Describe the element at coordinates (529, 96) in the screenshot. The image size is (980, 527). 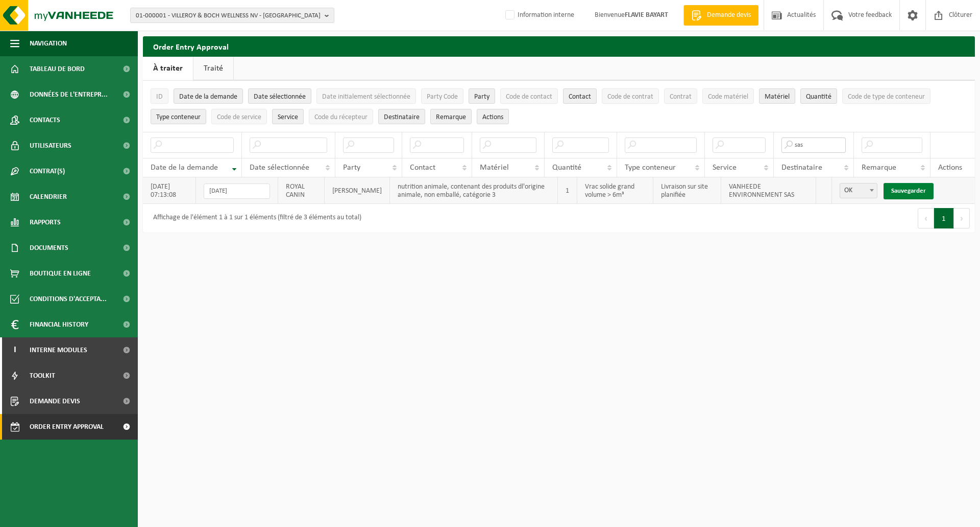
I see `button: Code de contactCode de contact: Activate to sort` at that location.